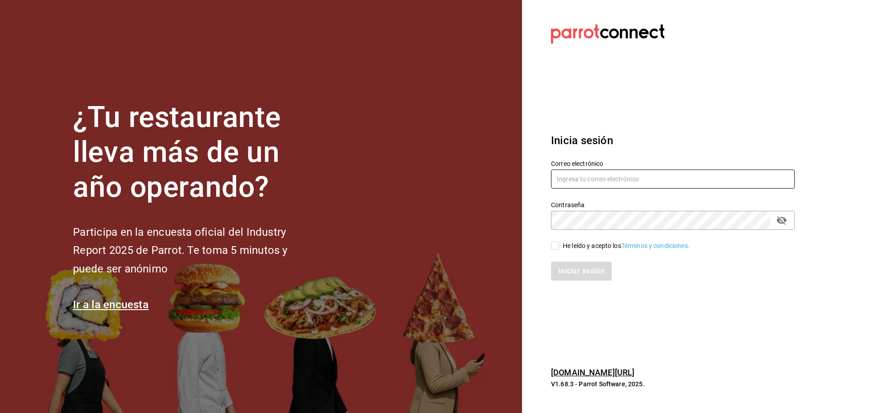 The height and width of the screenshot is (413, 870). What do you see at coordinates (673, 140) in the screenshot?
I see `h3: Inicia sesión` at bounding box center [673, 140].